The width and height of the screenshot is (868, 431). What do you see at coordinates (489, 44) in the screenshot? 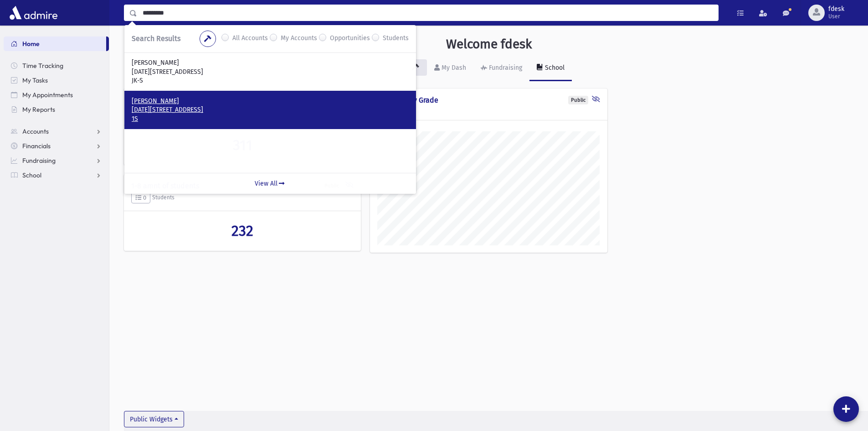
I see `h3: Welcome fdesk` at bounding box center [489, 44].